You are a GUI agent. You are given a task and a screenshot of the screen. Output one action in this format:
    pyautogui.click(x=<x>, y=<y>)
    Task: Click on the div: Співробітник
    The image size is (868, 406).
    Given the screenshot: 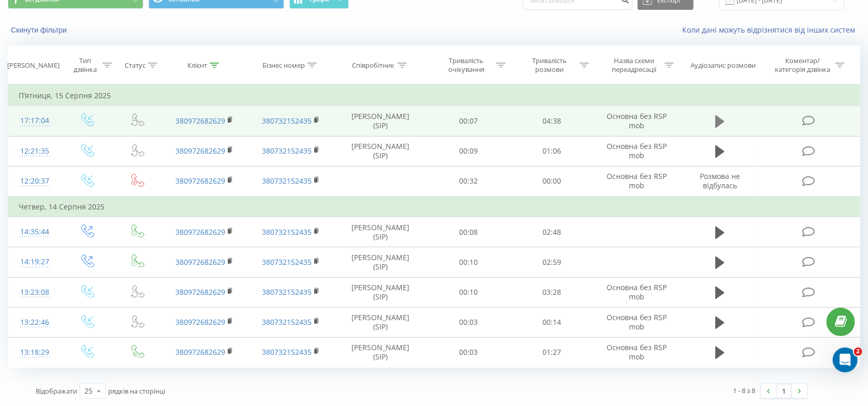 What is the action you would take?
    pyautogui.click(x=374, y=65)
    